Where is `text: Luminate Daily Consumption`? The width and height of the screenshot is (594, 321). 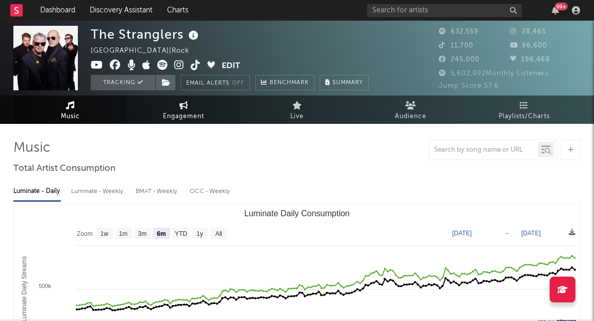 text: Luminate Daily Consumption is located at coordinates (297, 213).